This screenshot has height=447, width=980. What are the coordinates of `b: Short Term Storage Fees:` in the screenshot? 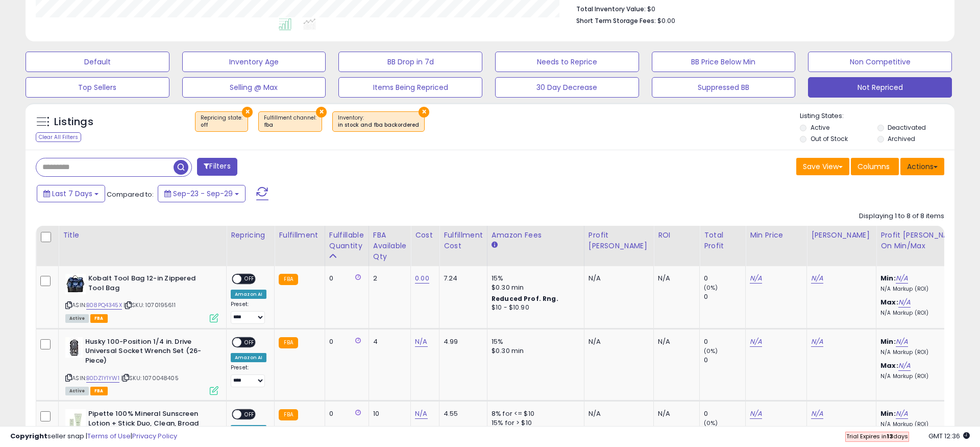 It's located at (616, 21).